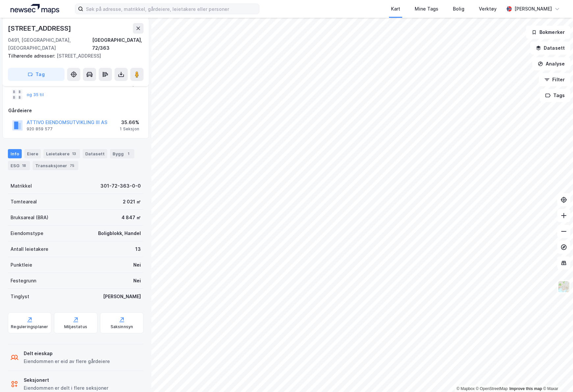 This screenshot has width=573, height=392. Describe the element at coordinates (171, 9) in the screenshot. I see `input: Søk på adresse, matrikkel, gårdeiere, leietakere eller personer` at that location.